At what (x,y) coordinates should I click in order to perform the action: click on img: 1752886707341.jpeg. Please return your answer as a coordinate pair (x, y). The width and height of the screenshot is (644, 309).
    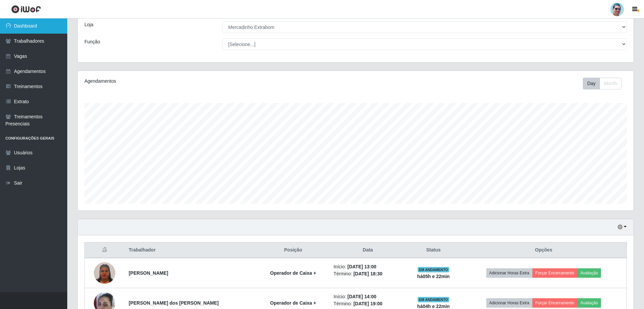
    Looking at the image, I should click on (104, 273).